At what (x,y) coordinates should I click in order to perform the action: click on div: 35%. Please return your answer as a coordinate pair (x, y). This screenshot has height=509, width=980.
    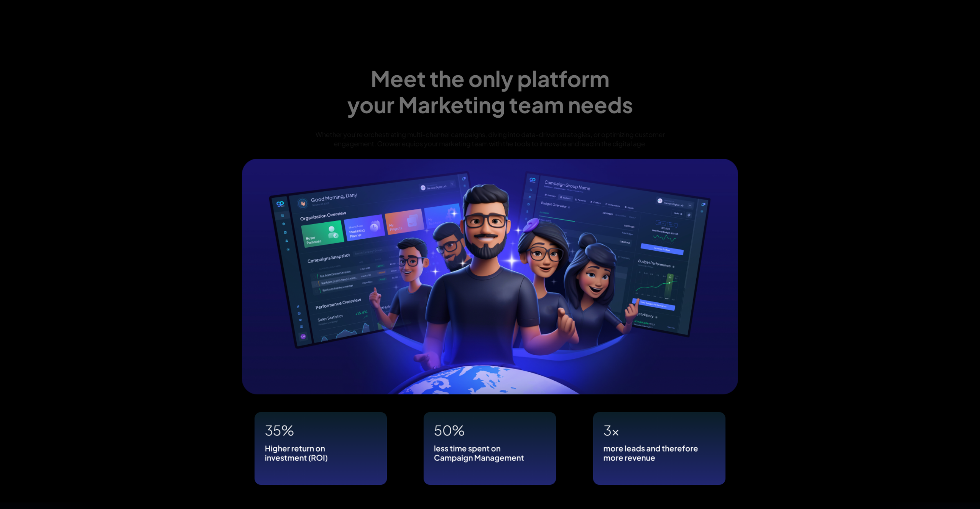
    Looking at the image, I should click on (279, 430).